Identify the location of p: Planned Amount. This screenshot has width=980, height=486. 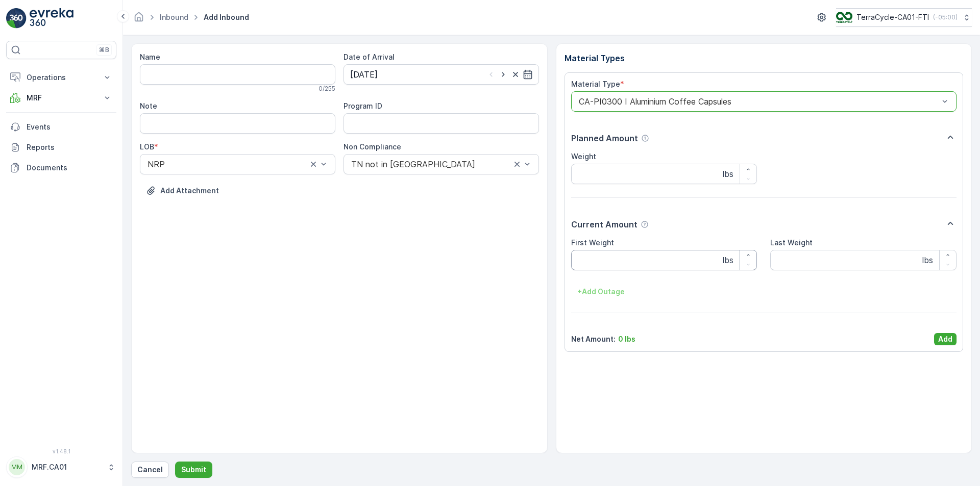
(604, 138).